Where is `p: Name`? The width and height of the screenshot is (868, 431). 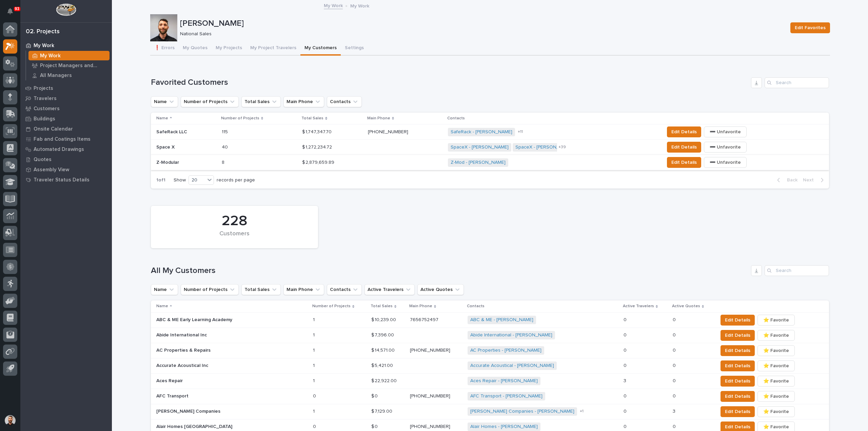
p: Name is located at coordinates (162, 306).